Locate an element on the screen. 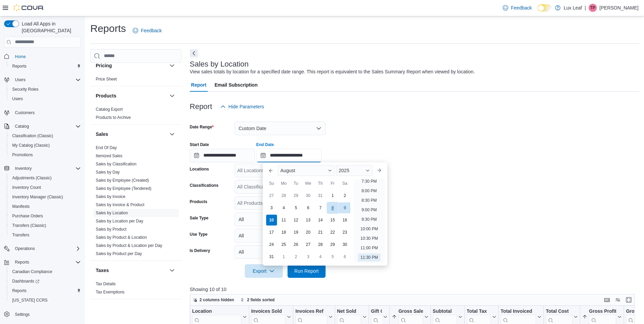 Image resolution: width=644 pixels, height=324 pixels. div: day-19 is located at coordinates (296, 232).